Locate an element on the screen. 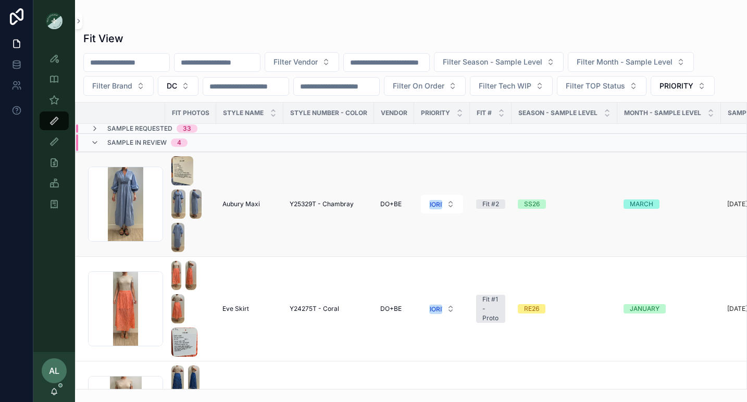 This screenshot has width=747, height=402. img: Screenshot-2025-08-28-at-2.47.58-PM.png is located at coordinates (182, 171).